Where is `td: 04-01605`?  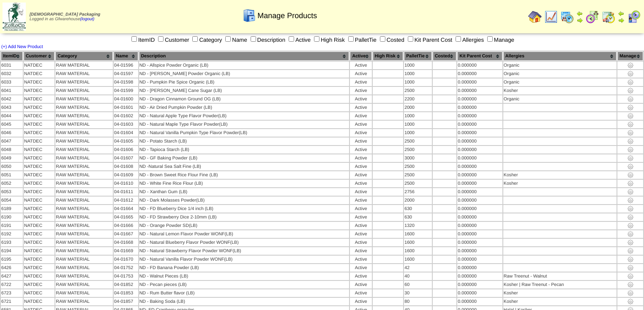 td: 04-01605 is located at coordinates (126, 141).